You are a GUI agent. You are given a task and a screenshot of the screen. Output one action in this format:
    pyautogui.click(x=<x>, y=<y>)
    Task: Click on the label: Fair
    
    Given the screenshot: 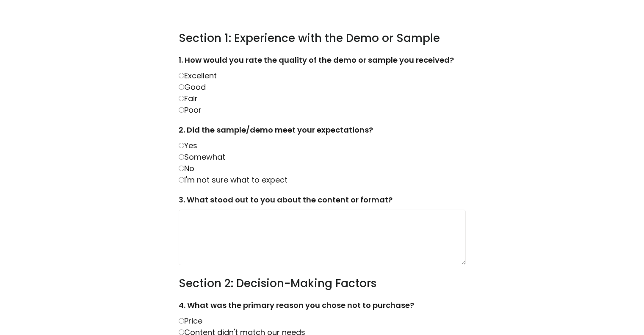 What is the action you would take?
    pyautogui.click(x=188, y=98)
    